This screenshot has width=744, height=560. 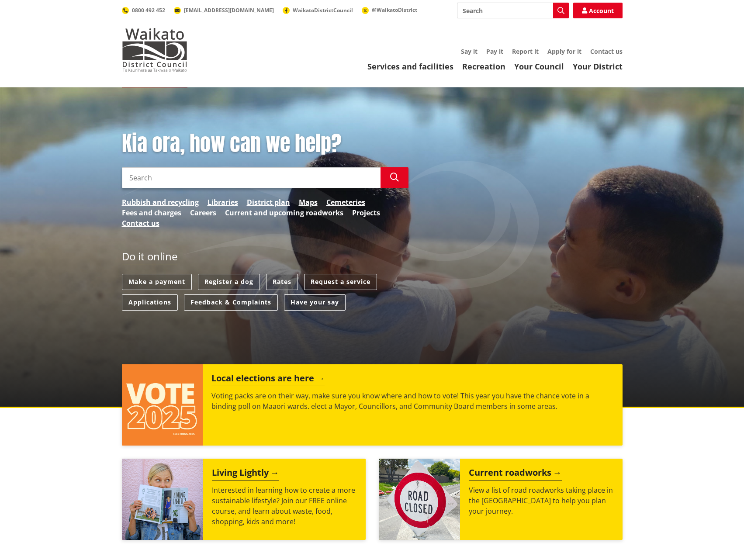 I want to click on h2: Current roadworks, so click(x=515, y=474).